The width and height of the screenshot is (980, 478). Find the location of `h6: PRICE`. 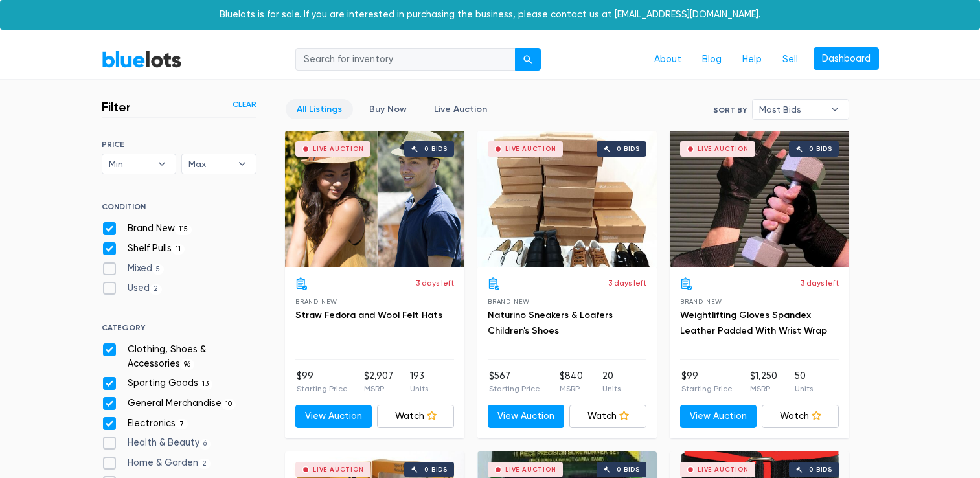

h6: PRICE is located at coordinates (179, 145).